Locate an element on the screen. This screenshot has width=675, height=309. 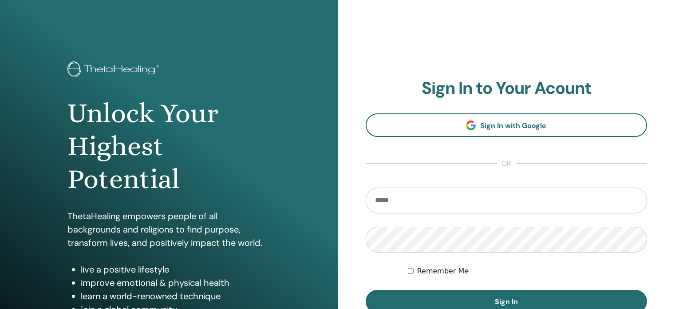
span: Sign In with Google is located at coordinates (513, 125).